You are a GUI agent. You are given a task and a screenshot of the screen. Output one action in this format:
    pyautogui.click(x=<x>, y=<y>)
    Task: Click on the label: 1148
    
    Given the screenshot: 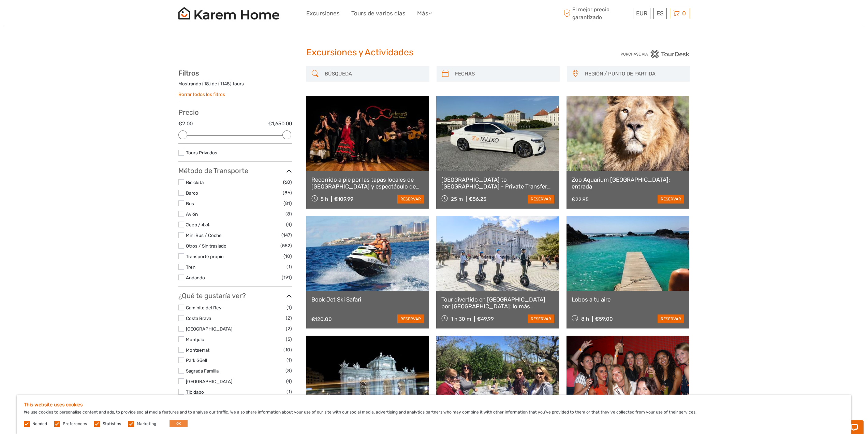 What is the action you would take?
    pyautogui.click(x=225, y=84)
    